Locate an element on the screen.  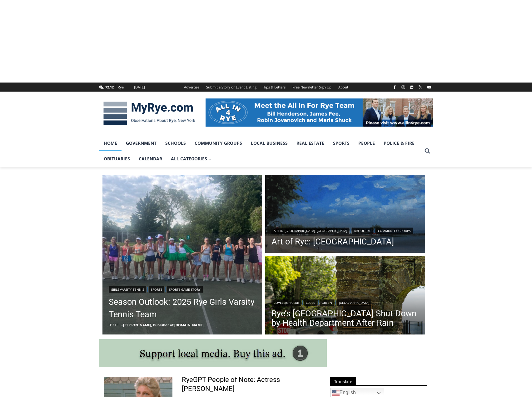
span: F is located at coordinates (115, 85).